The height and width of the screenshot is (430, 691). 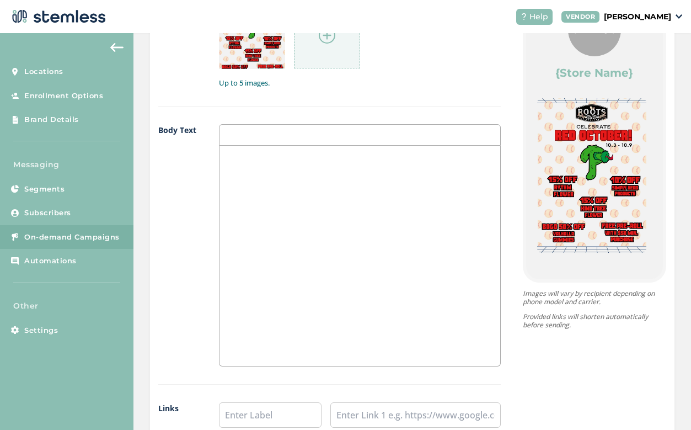 What do you see at coordinates (178, 245) in the screenshot?
I see `label: Body Text` at bounding box center [178, 245].